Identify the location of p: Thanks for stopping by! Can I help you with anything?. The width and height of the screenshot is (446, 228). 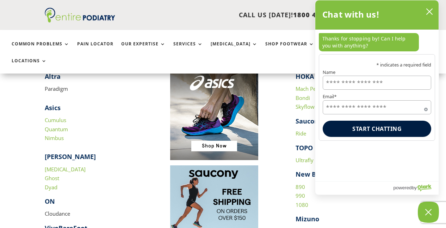
(369, 42).